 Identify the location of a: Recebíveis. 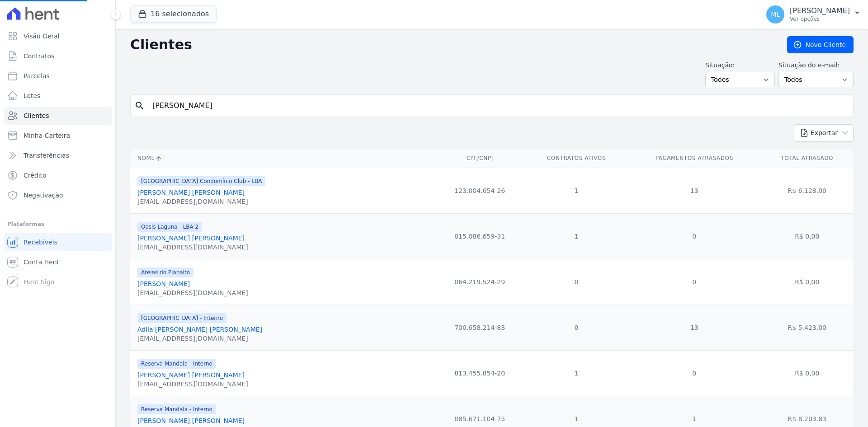
(58, 242).